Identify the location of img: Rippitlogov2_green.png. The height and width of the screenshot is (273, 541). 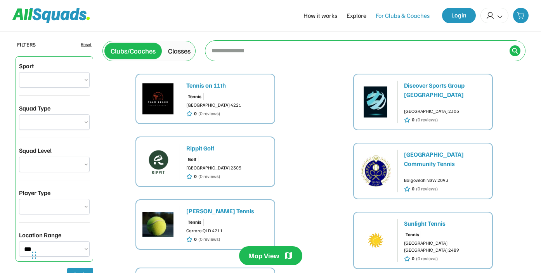
(158, 162).